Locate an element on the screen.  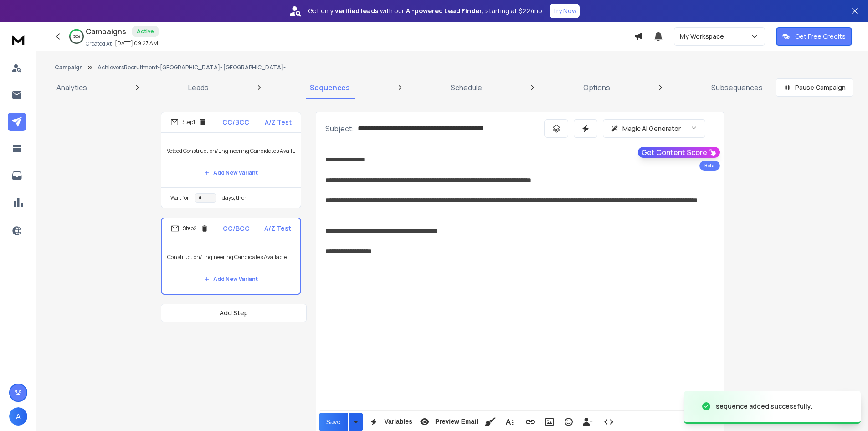
p: Leads is located at coordinates (199, 88).